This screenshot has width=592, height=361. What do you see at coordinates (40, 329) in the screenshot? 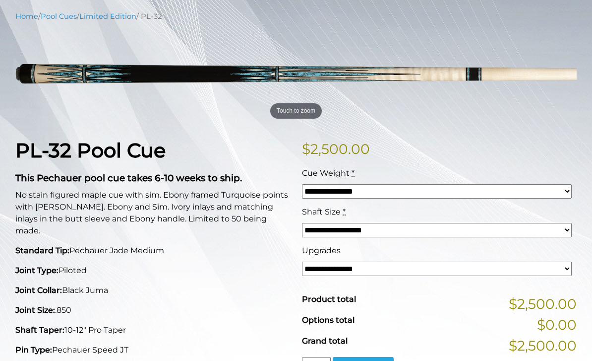
I see `strong: Shaft Taper:` at bounding box center [40, 329].